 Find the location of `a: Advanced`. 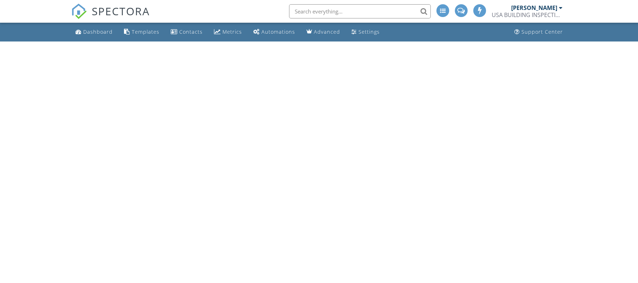

a: Advanced is located at coordinates (323, 32).